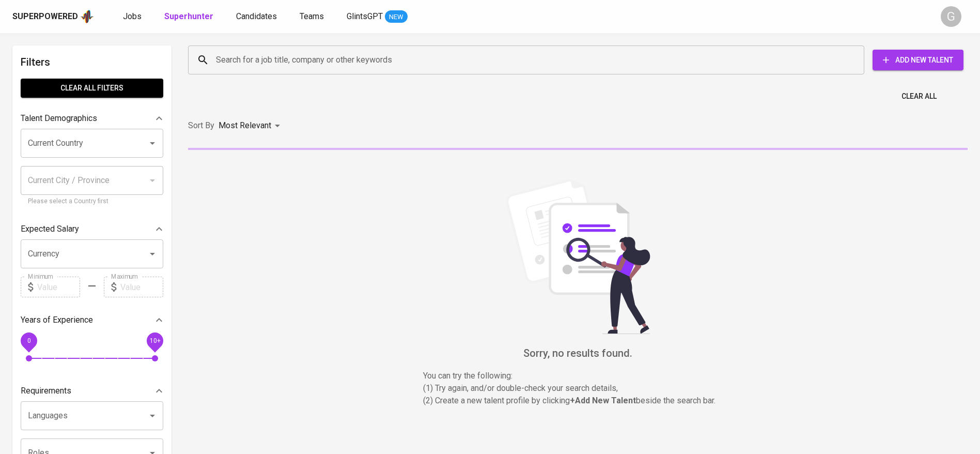  I want to click on b: Superhunter, so click(189, 16).